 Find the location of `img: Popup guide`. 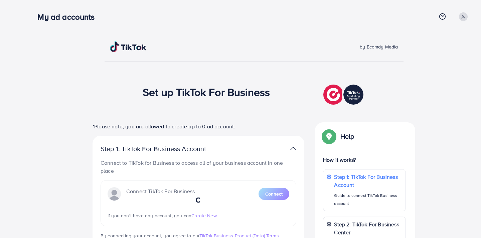

img: Popup guide is located at coordinates (329, 136).